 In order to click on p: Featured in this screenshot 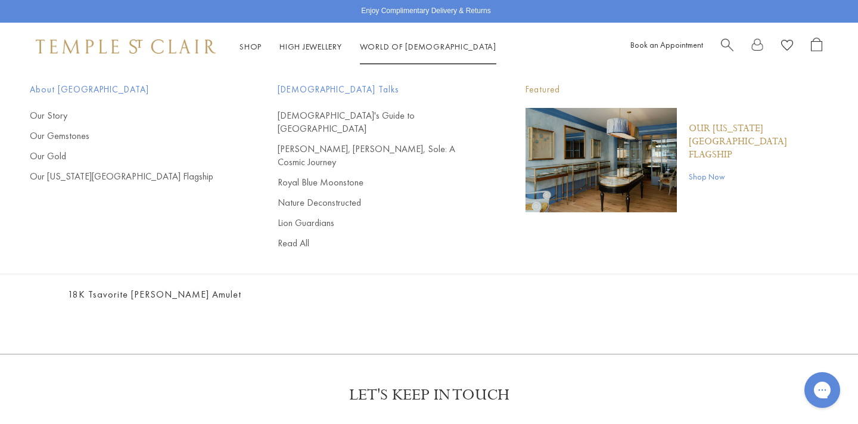, I will do `click(677, 89)`.